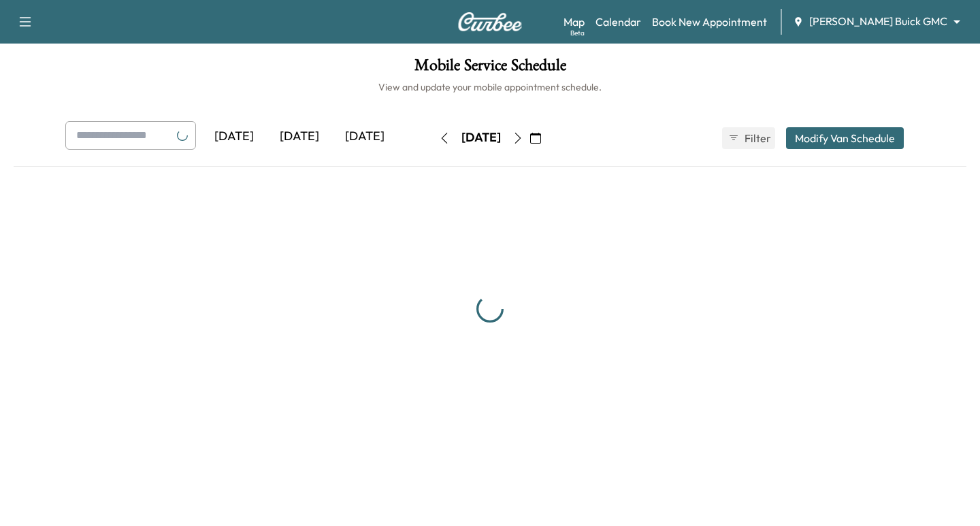  I want to click on button: Modify Van Schedule, so click(844, 139).